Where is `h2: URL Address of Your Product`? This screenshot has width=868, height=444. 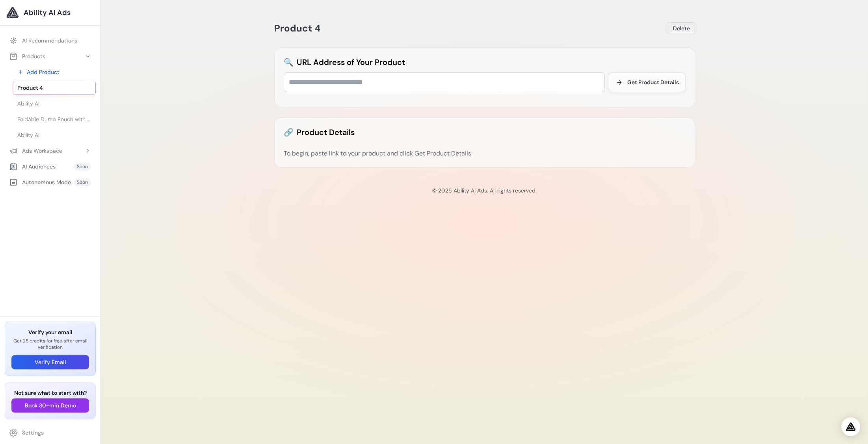 h2: URL Address of Your Product is located at coordinates (485, 62).